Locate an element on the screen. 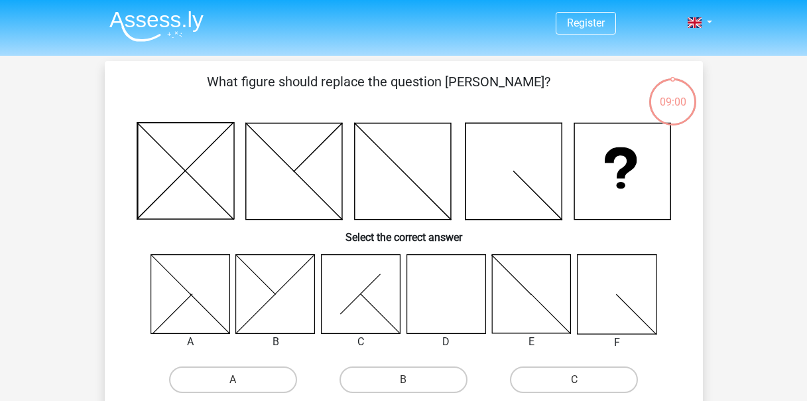 The width and height of the screenshot is (807, 401). a: Register is located at coordinates (586, 23).